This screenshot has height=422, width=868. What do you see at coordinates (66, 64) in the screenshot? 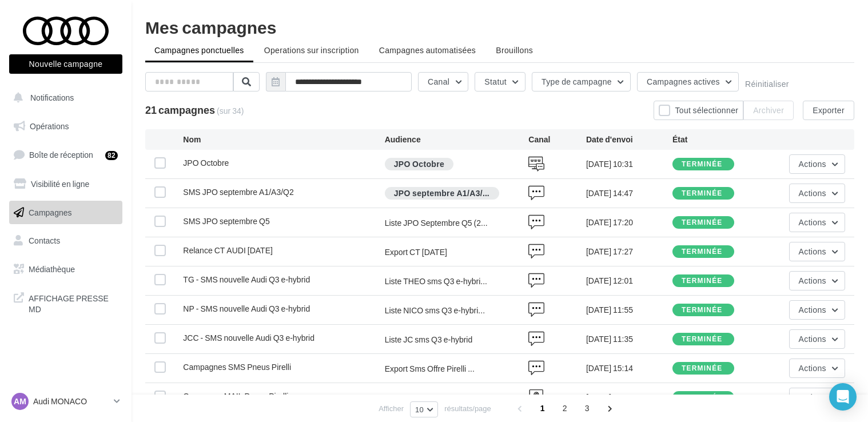
I see `button: Nouvelle campagne` at bounding box center [66, 64].